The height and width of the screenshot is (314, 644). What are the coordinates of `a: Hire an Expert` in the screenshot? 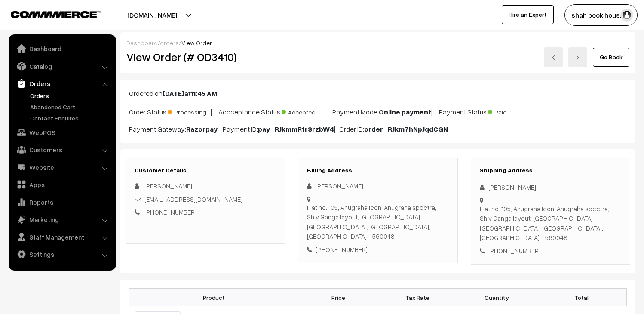 It's located at (528, 15).